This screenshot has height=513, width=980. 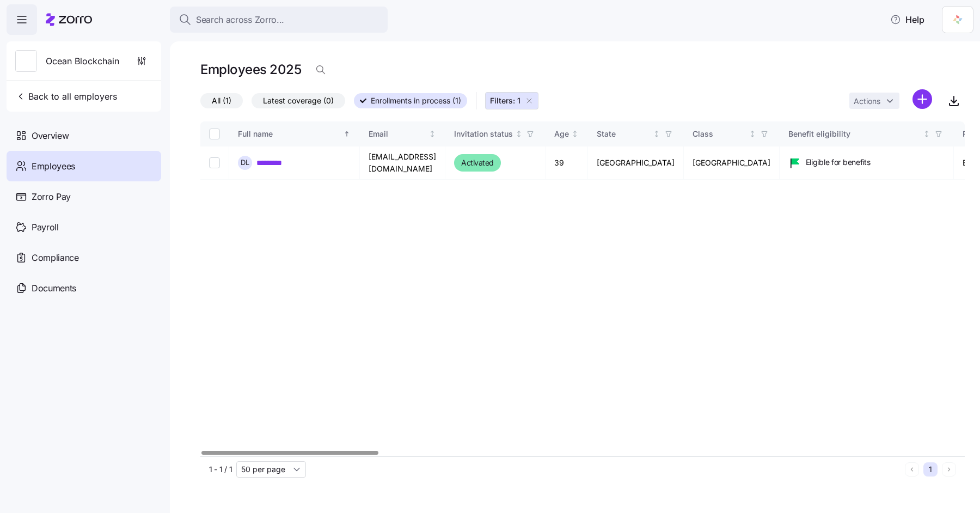 I want to click on span: Overview, so click(x=50, y=135).